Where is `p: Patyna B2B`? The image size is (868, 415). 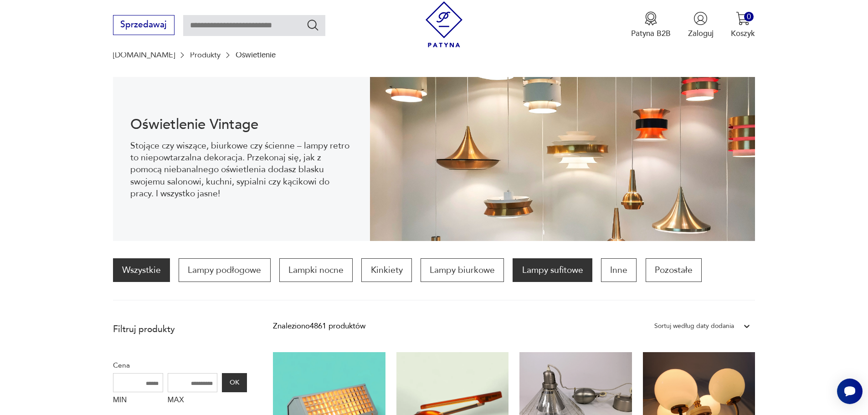
p: Patyna B2B is located at coordinates (650, 33).